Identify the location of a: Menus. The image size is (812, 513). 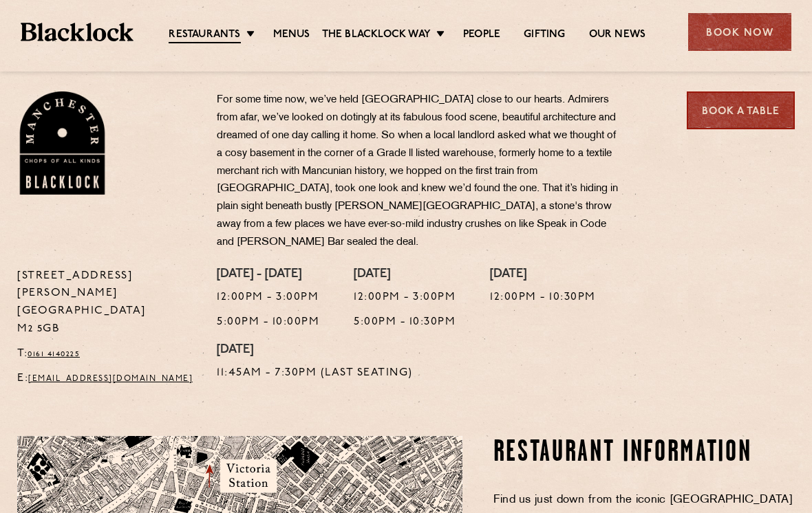
(292, 35).